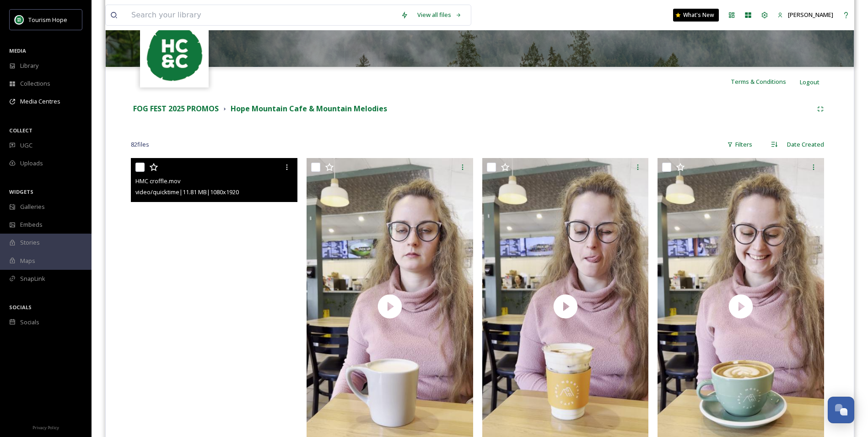 Image resolution: width=868 pixels, height=437 pixels. What do you see at coordinates (31, 163) in the screenshot?
I see `span: Uploads` at bounding box center [31, 163].